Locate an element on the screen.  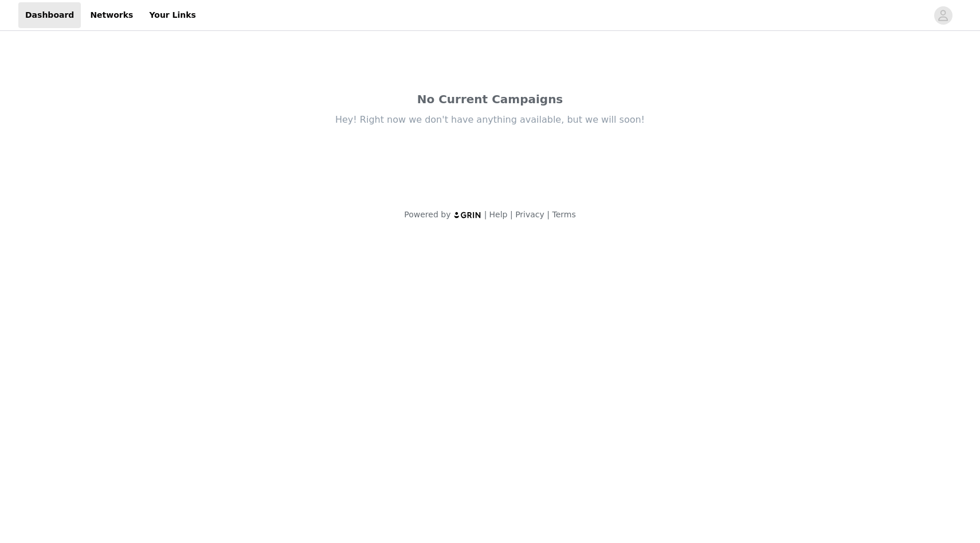
a: Your Links is located at coordinates (173, 15).